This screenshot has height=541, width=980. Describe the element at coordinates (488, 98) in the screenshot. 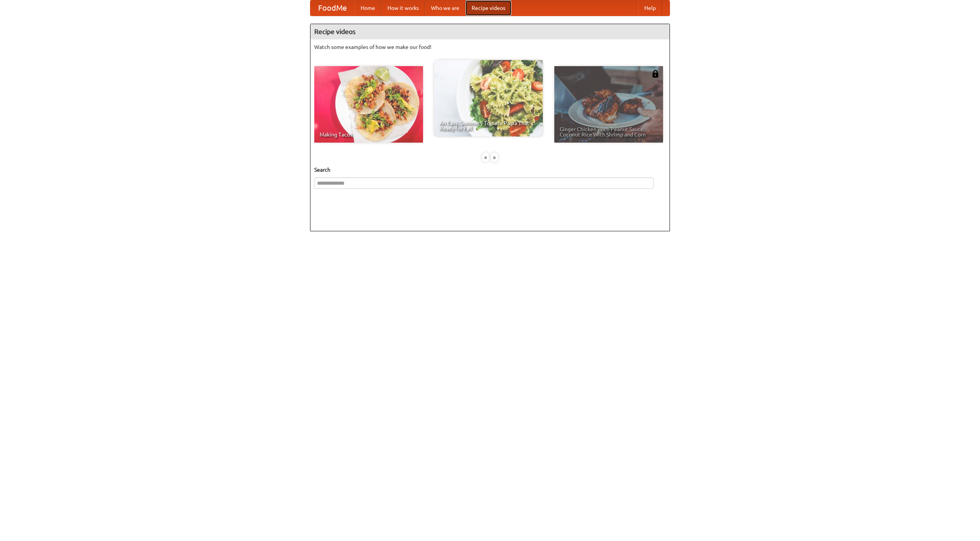

I see `a: An Easy, Summery Tomato Pasta That's Ready for Fall` at that location.